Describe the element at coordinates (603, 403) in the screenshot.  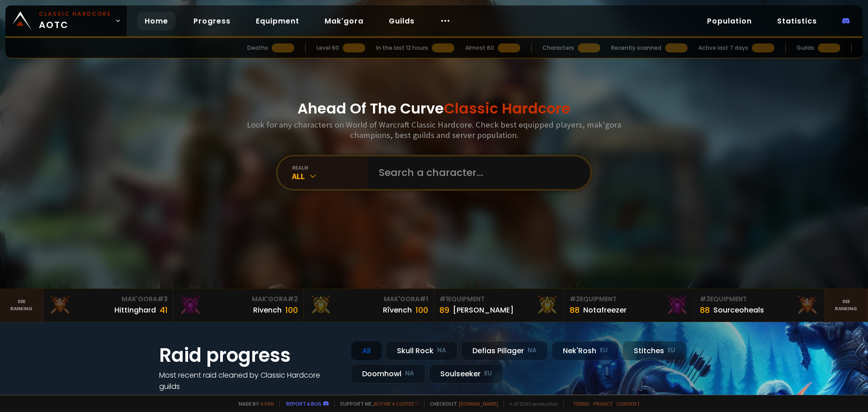
I see `a: Privacy` at that location.